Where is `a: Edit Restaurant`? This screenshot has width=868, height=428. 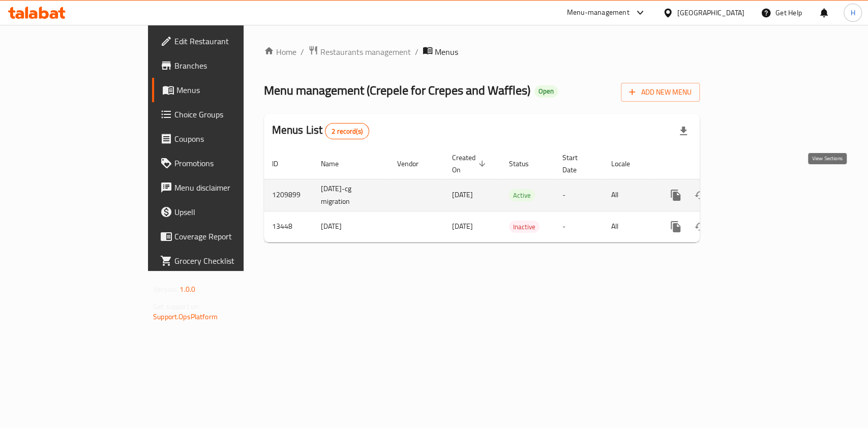 a: Edit Restaurant is located at coordinates (222, 41).